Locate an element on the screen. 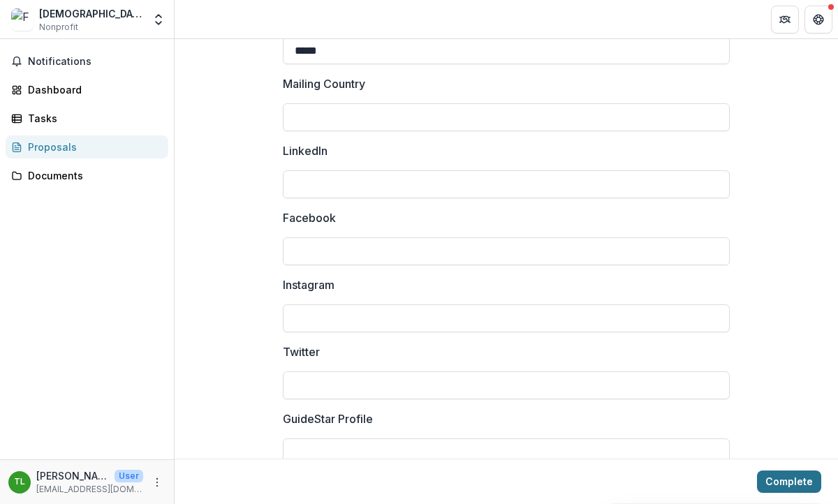 This screenshot has height=504, width=838. span: Notifications is located at coordinates (94, 61).